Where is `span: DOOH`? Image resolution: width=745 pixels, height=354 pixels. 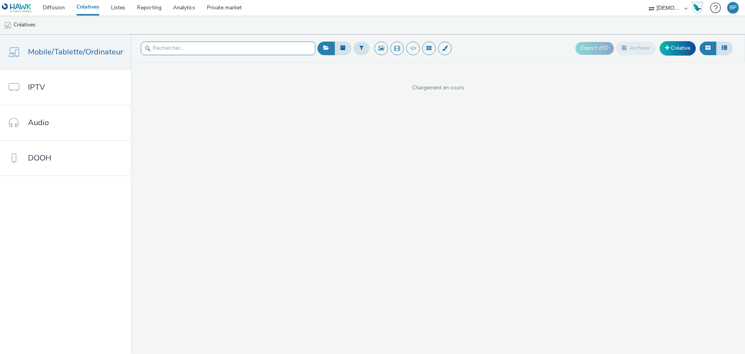 span: DOOH is located at coordinates (40, 158).